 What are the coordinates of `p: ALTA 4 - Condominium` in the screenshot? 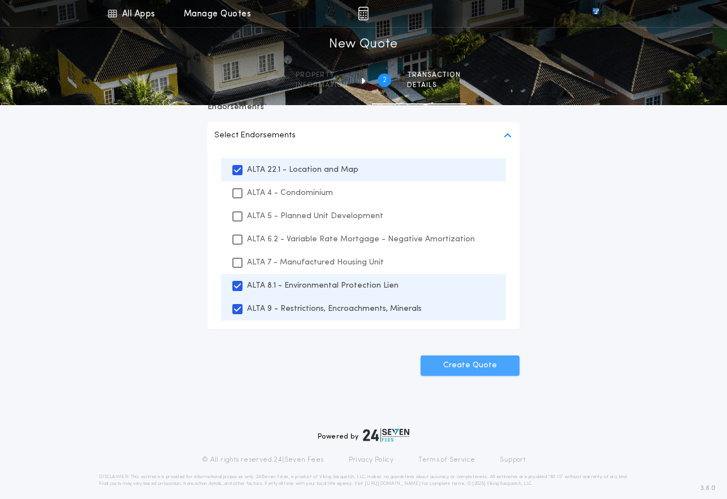 It's located at (290, 193).